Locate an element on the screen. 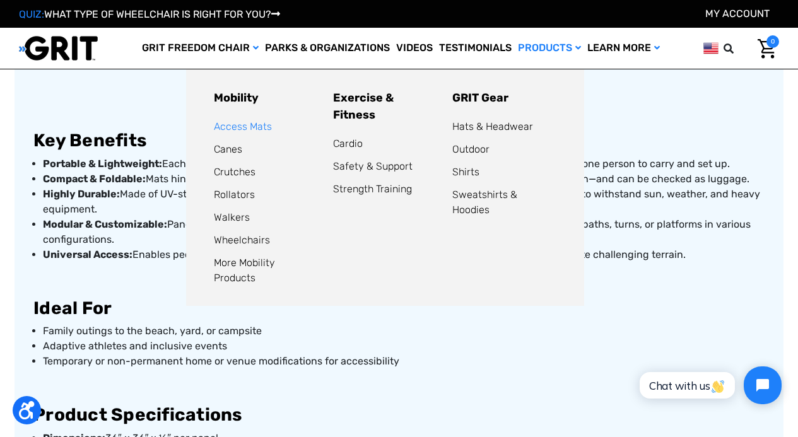  a: Canes is located at coordinates (228, 149).